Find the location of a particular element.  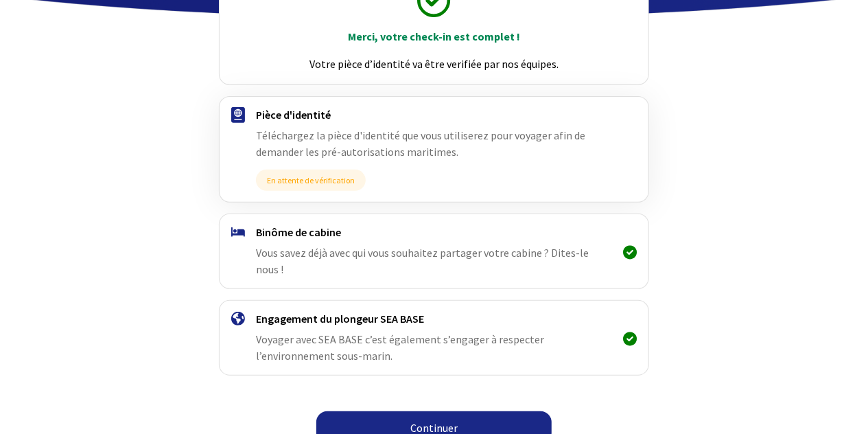

p: Votre pièce d’identité va être verifiée par nos équipes. is located at coordinates (434, 64).